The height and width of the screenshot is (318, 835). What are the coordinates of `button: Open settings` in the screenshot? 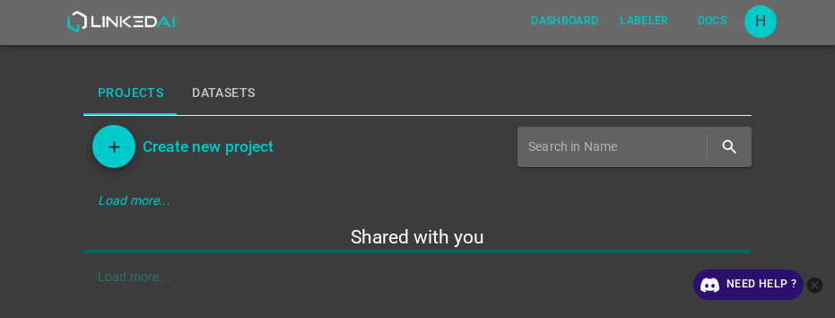 It's located at (761, 22).